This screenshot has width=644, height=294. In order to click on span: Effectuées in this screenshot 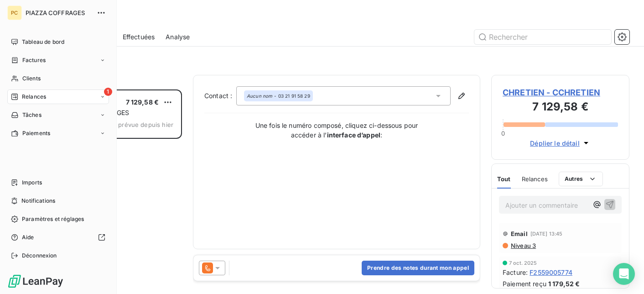, I will do `click(139, 37)`.